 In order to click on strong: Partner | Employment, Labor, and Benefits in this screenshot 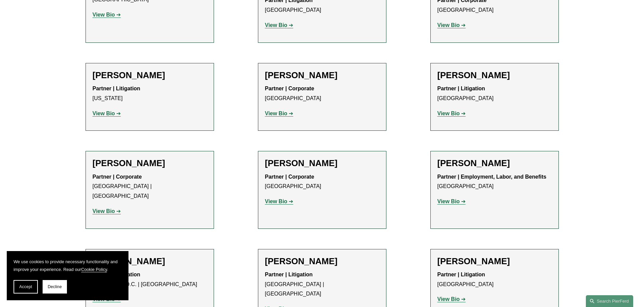, I will do `click(492, 176)`.